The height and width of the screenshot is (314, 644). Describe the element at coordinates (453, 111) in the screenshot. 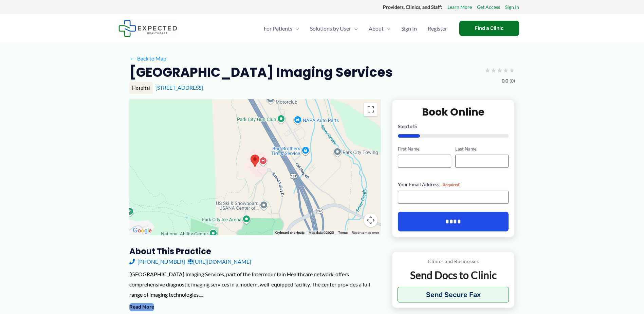

I see `h2: Book Online` at that location.